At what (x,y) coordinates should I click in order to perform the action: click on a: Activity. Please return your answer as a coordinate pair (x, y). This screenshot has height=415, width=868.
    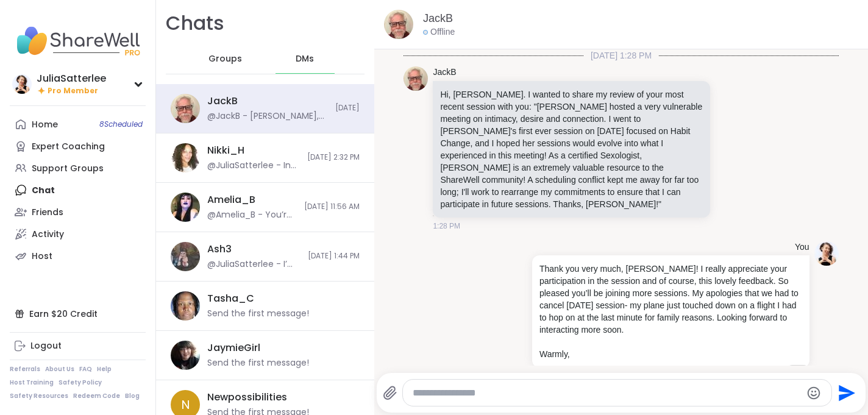
    Looking at the image, I should click on (77, 234).